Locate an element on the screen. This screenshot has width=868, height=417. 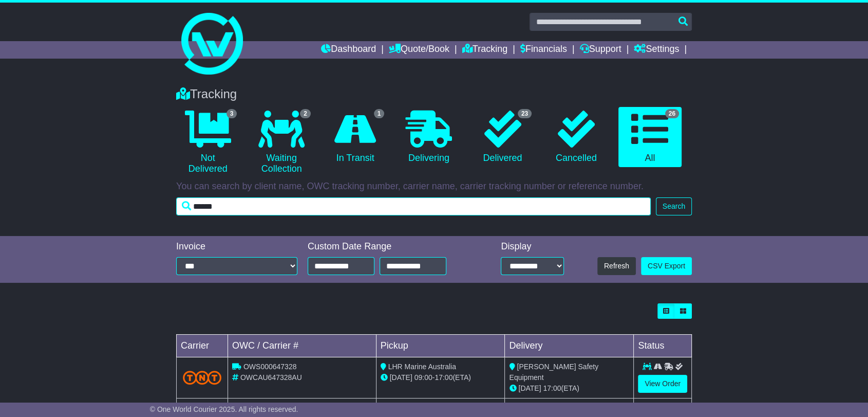
span: 09:00 is located at coordinates (423, 377).